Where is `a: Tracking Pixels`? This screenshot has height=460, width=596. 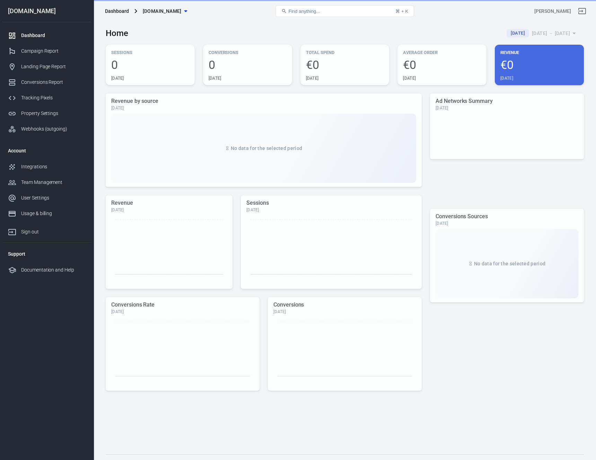 a: Tracking Pixels is located at coordinates (47, 98).